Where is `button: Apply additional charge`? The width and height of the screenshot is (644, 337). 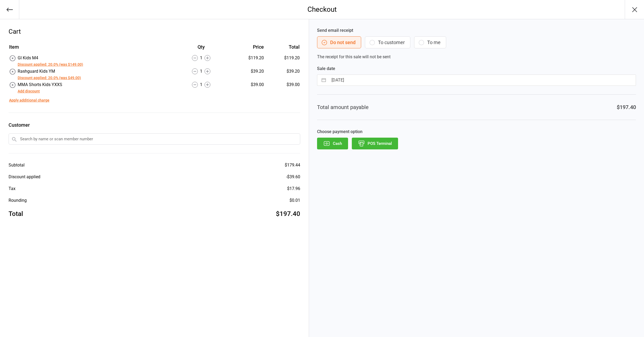 button: Apply additional charge is located at coordinates (29, 100).